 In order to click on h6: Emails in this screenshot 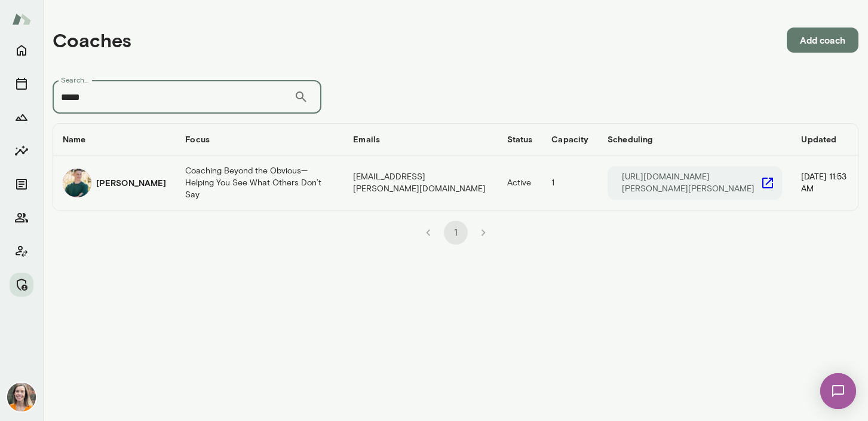, I will do `click(420, 139)`.